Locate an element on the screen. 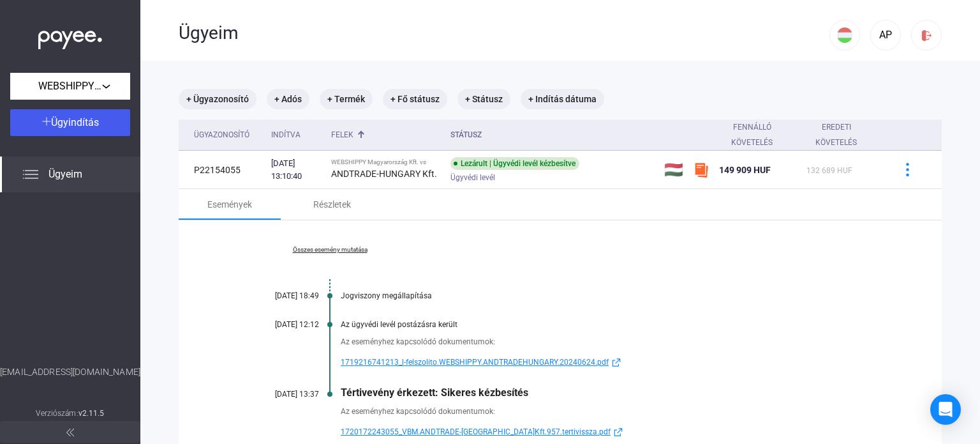 The height and width of the screenshot is (444, 980). div: WEBSHIPPY Magyarország Kft. vs is located at coordinates (386, 162).